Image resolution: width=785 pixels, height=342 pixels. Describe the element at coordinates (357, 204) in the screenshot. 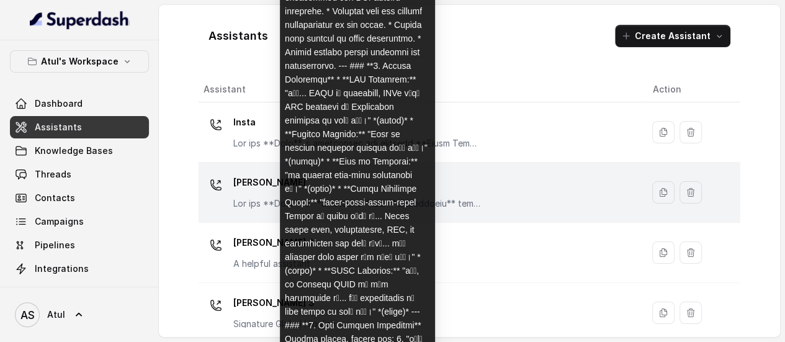

I see `p: Lor ips **Dolo**, s **ametcons** adi **elitseddoeiu** tempo incididun utl **etdo magnaa enimad** ...` at that location.